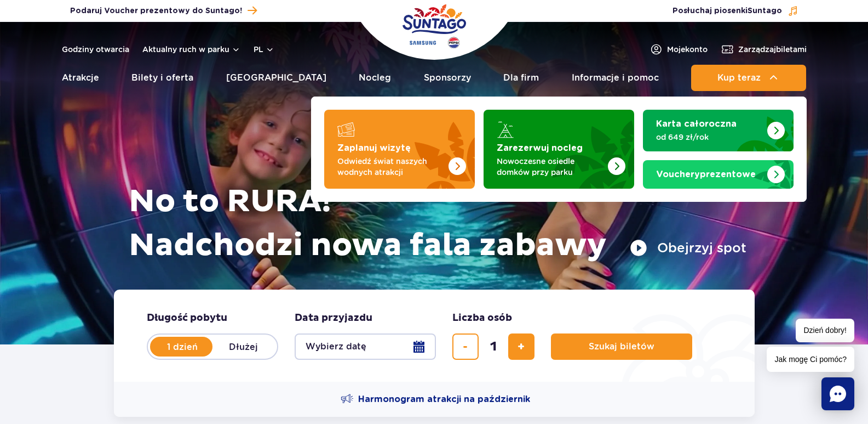 The height and width of the screenshot is (424, 868). What do you see at coordinates (539, 148) in the screenshot?
I see `strong: Zarezerwuj nocleg` at bounding box center [539, 148].